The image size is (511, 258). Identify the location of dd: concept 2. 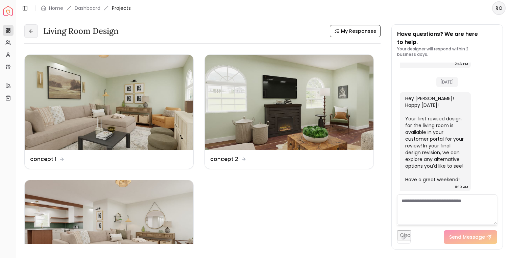
(224, 159).